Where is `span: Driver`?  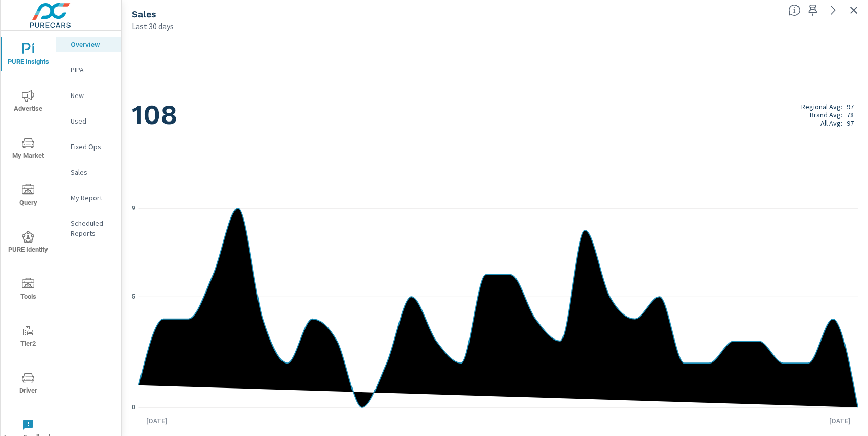 span: Driver is located at coordinates (28, 384).